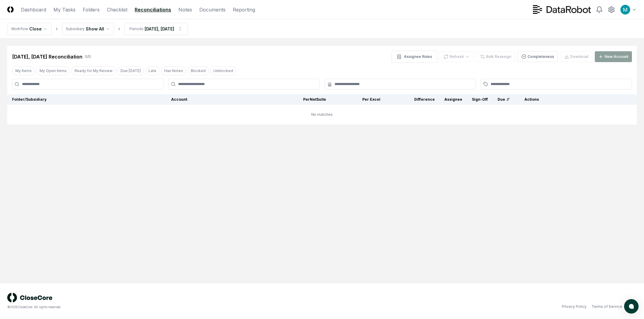 The height and width of the screenshot is (319, 644). I want to click on a: Terms of Service, so click(607, 307).